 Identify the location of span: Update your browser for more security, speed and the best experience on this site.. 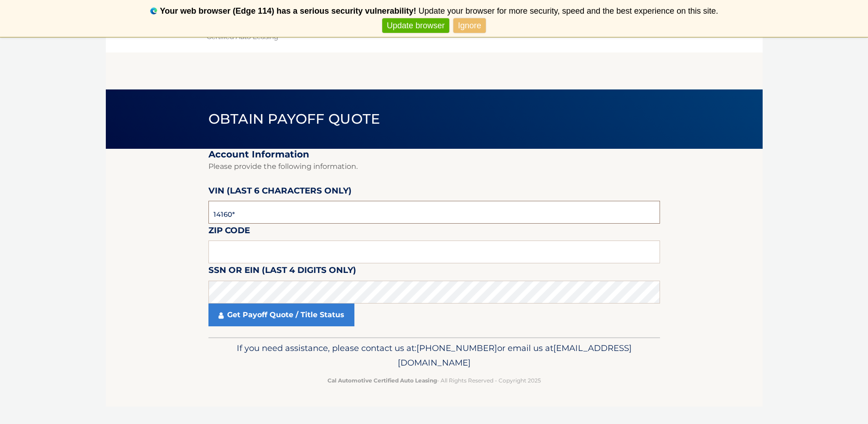
(568, 11).